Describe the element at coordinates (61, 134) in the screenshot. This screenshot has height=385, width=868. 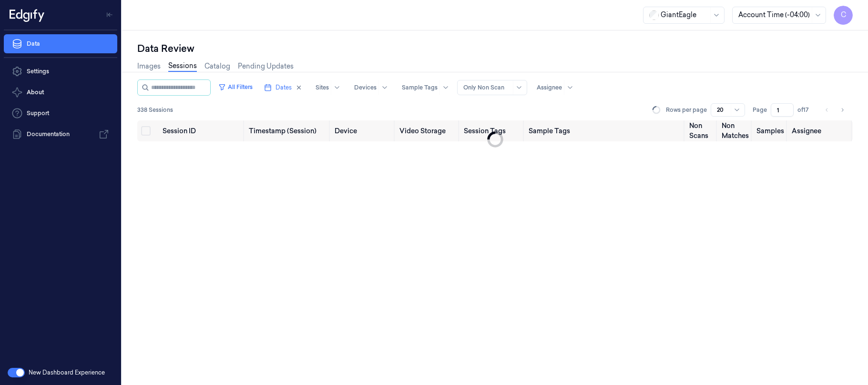
I see `a: Documentation` at that location.